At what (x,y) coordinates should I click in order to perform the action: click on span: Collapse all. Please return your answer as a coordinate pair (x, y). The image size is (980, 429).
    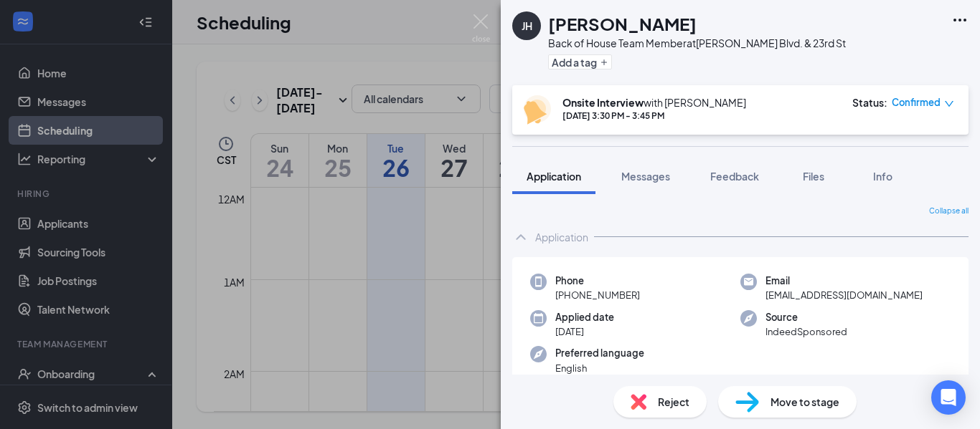
    Looking at the image, I should click on (948, 212).